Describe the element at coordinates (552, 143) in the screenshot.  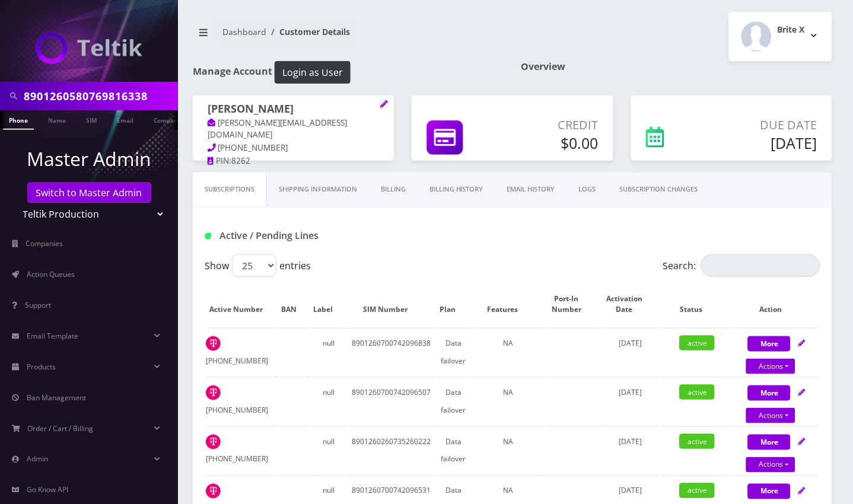
I see `h5: $0.00` at that location.